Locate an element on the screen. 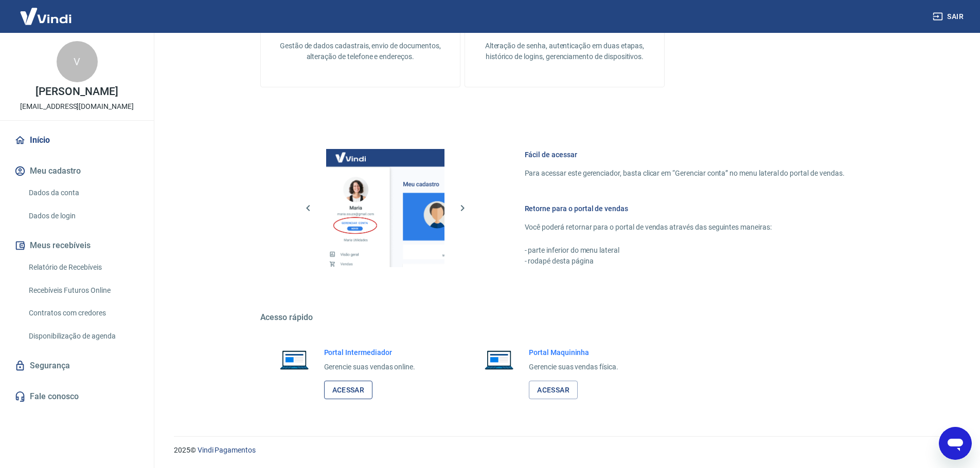 The height and width of the screenshot is (468, 980). p: 2025 © is located at coordinates (565, 450).